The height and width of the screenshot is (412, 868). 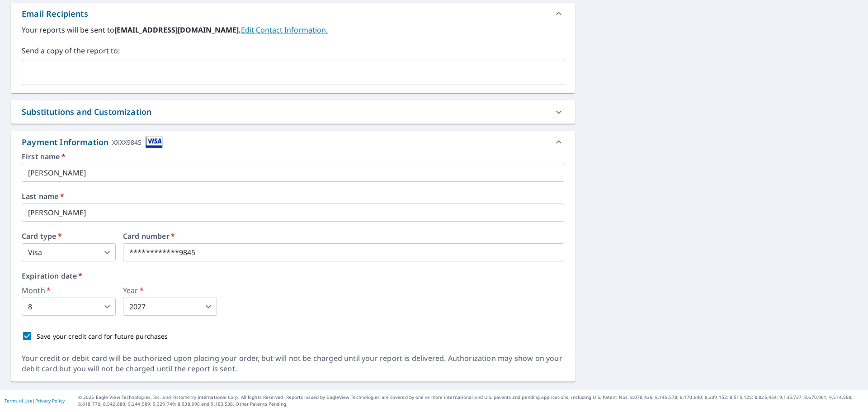 What do you see at coordinates (102, 336) in the screenshot?
I see `p: Save your credit card for future purchases` at bounding box center [102, 336].